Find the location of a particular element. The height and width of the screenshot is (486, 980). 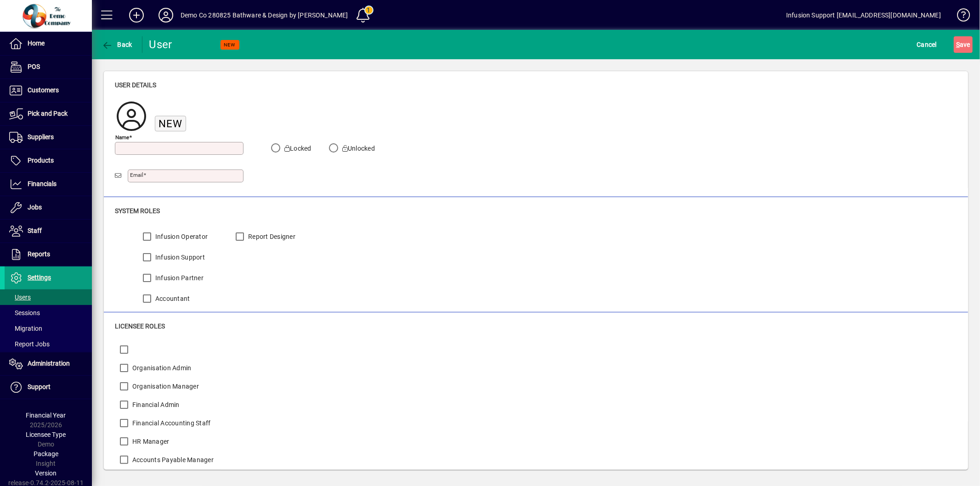

span: Financials is located at coordinates (42, 184).